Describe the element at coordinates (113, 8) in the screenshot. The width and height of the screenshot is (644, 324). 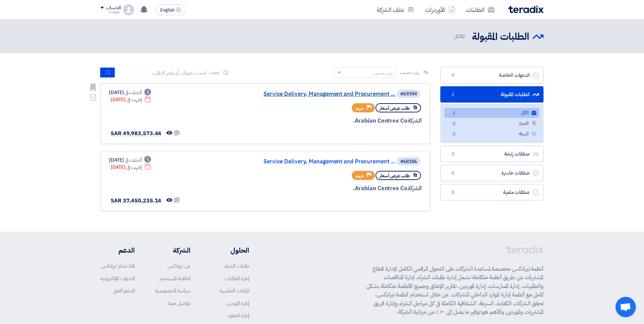
I see `div: الحساب` at that location.